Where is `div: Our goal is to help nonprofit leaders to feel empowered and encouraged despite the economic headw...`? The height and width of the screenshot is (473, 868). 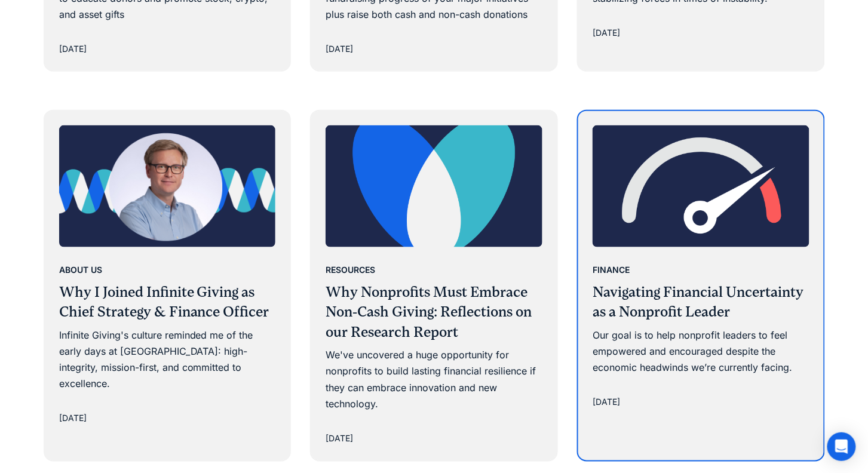
div: Our goal is to help nonprofit leaders to feel empowered and encouraged despite the economic headw... is located at coordinates (701, 352).